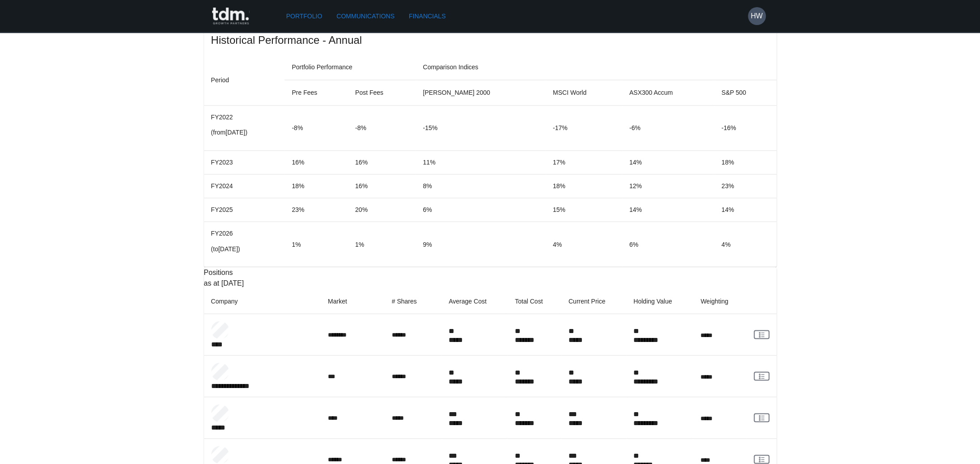 The image size is (980, 464). What do you see at coordinates (584, 210) in the screenshot?
I see `td: 15%` at bounding box center [584, 210].